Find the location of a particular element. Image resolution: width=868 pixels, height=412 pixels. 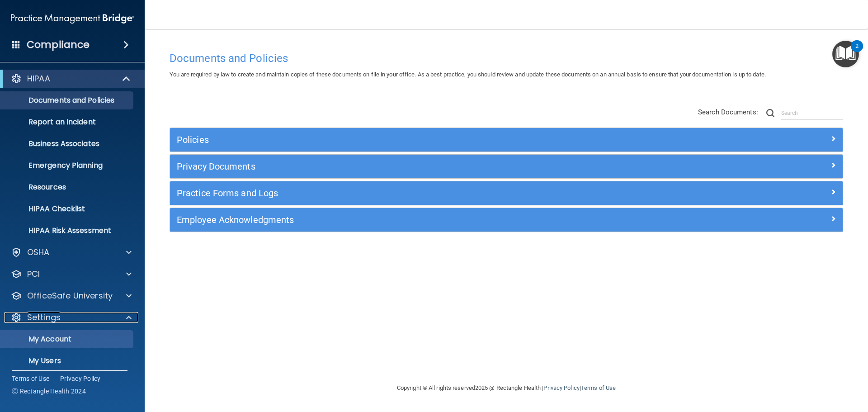

p: PCI is located at coordinates (33, 274).